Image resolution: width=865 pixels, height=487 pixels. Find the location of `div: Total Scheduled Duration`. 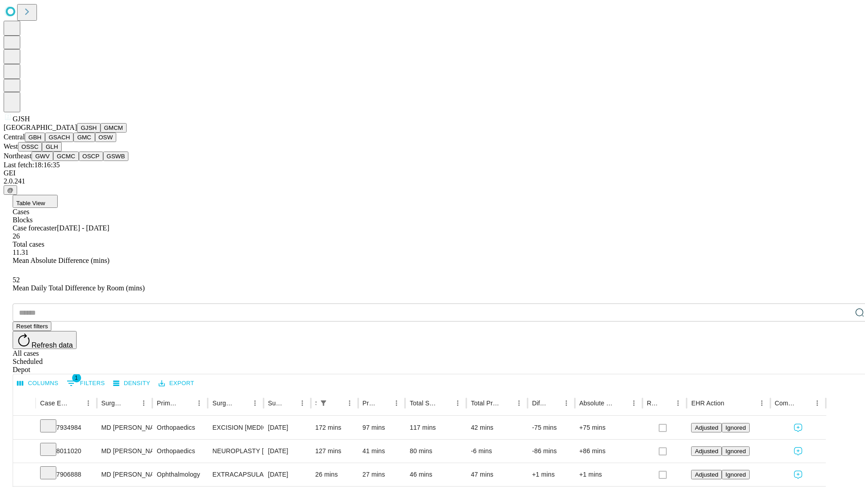

div: Total Scheduled Duration is located at coordinates (424, 403).